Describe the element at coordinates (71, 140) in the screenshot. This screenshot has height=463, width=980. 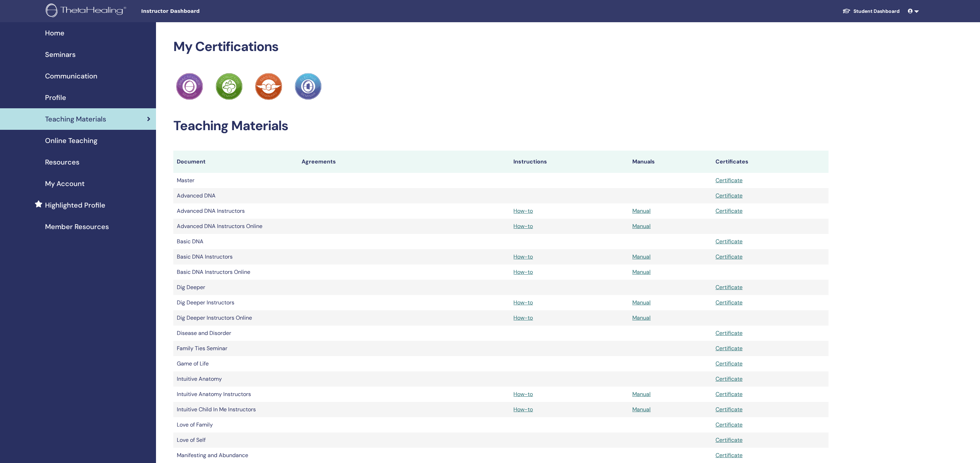
I see `span: Online Teaching` at that location.